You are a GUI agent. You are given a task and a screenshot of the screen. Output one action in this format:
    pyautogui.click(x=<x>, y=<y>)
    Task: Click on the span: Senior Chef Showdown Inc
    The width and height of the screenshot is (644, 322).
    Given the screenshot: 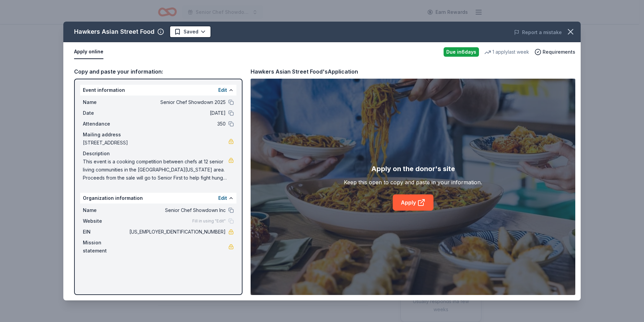 What is the action you would take?
    pyautogui.click(x=177, y=210)
    